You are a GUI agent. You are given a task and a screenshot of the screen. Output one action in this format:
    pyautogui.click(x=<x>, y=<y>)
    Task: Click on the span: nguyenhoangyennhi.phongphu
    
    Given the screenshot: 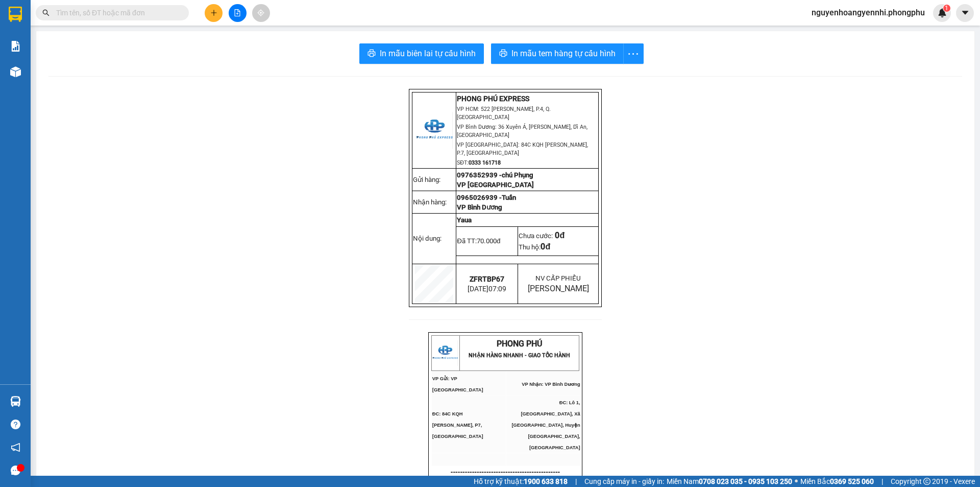 What is the action you would take?
    pyautogui.click(x=869, y=12)
    